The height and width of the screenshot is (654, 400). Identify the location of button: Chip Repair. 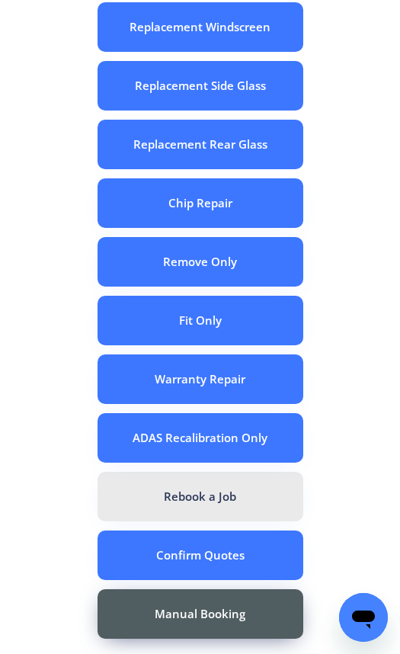
(200, 203).